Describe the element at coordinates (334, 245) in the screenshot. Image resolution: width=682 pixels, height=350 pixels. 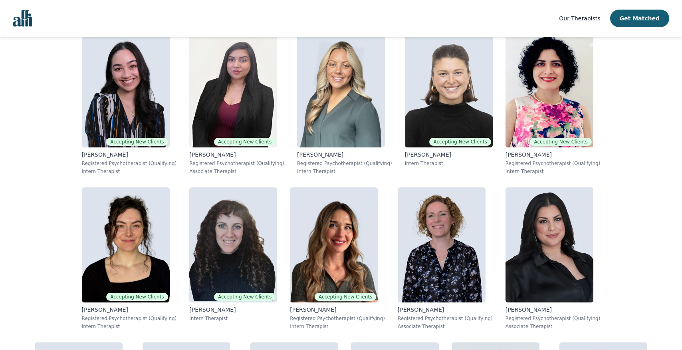
I see `img: Natalia_Simachkevitch` at that location.